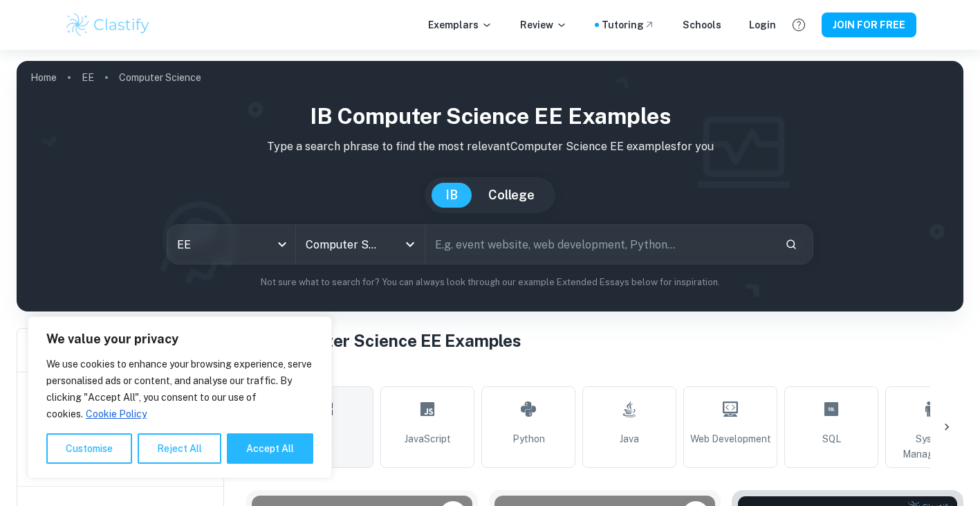  Describe the element at coordinates (791, 244) in the screenshot. I see `button: Search` at that location.